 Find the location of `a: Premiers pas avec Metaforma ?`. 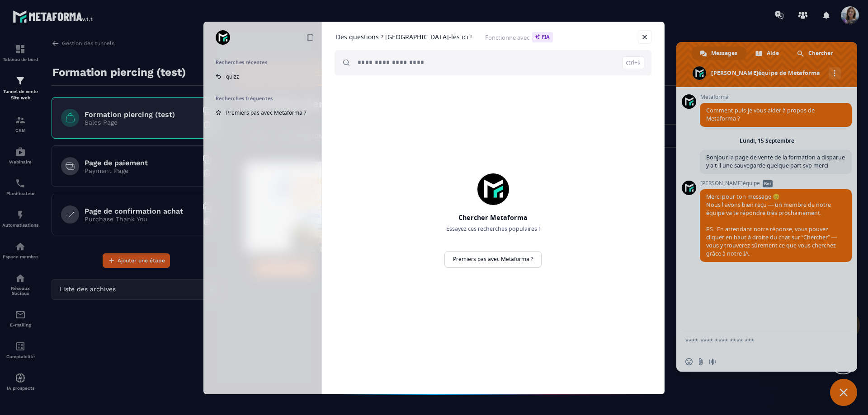

a: Premiers pas avec Metaforma ? is located at coordinates (492, 259).